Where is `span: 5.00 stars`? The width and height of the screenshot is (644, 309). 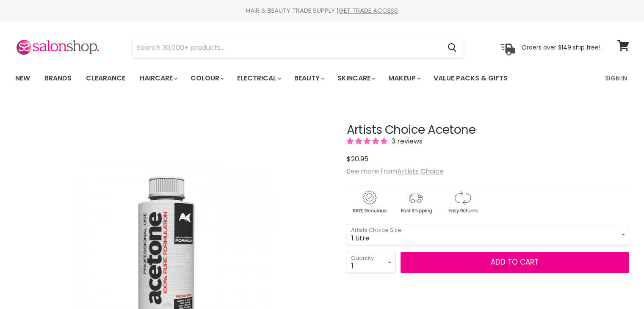
span: 5.00 stars is located at coordinates (368, 141).